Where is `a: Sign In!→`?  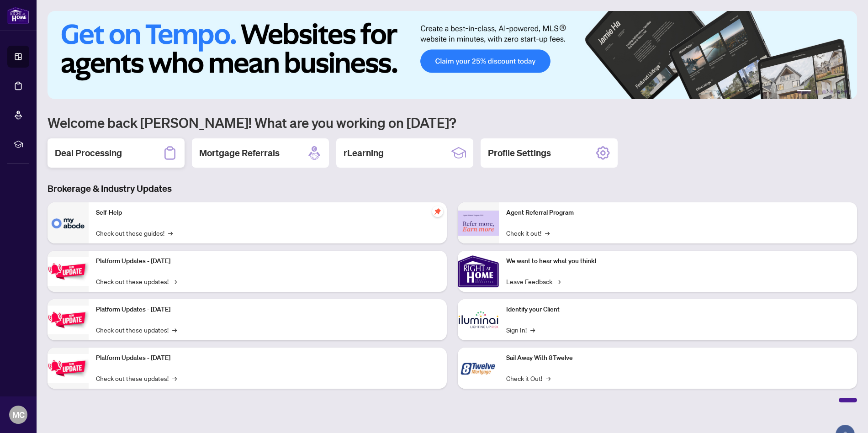
a: Sign In!→ is located at coordinates (520, 330).